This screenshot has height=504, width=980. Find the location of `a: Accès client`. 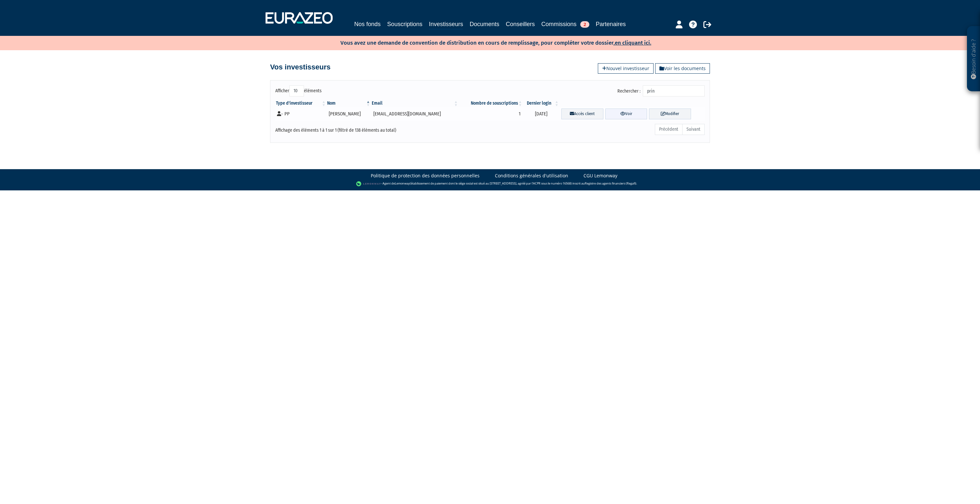

a: Accès client is located at coordinates (583, 114).